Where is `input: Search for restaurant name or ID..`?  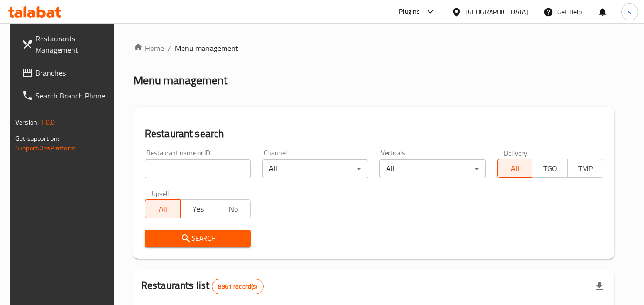 input: Search for restaurant name or ID.. is located at coordinates (198, 169).